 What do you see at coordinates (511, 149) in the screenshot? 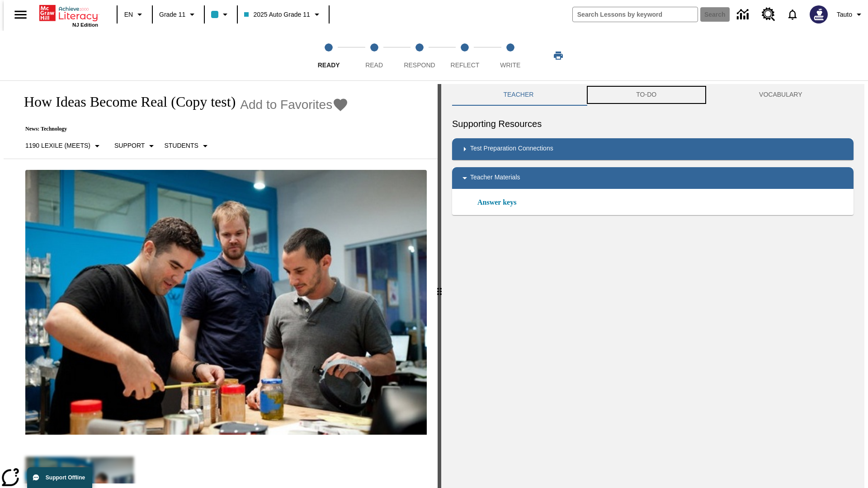
I see `p: Test Preparation Connections` at bounding box center [511, 149].